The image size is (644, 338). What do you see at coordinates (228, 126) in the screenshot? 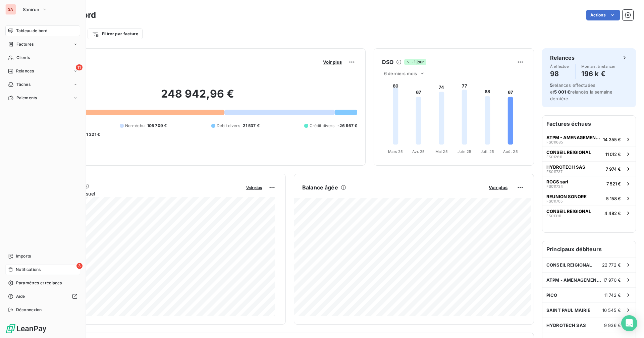
I see `span: Débit divers` at bounding box center [228, 126].